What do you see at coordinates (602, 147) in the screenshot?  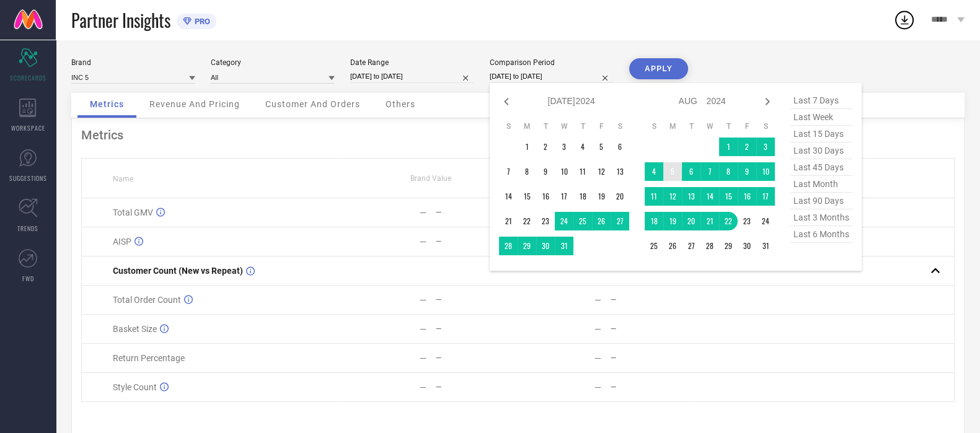 I see `td: Fri Jul 05 2024` at bounding box center [602, 147].